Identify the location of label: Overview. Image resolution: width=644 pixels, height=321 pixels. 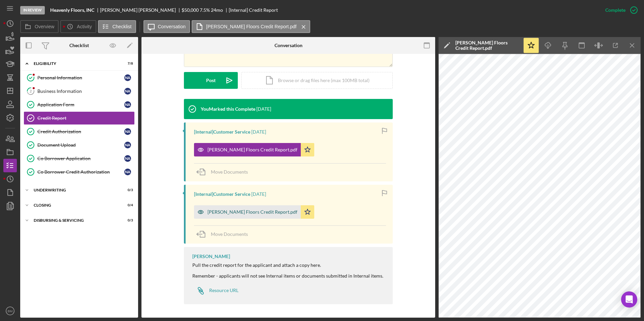
(44, 26).